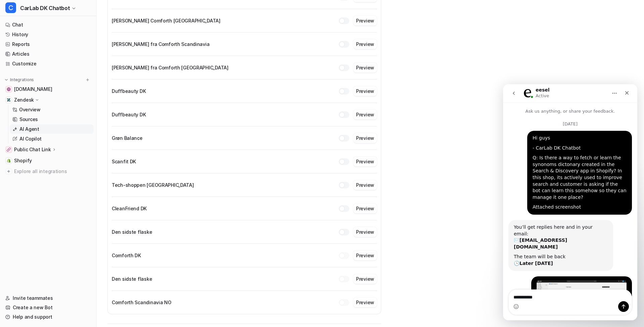  I want to click on p: Integrations, so click(22, 80).